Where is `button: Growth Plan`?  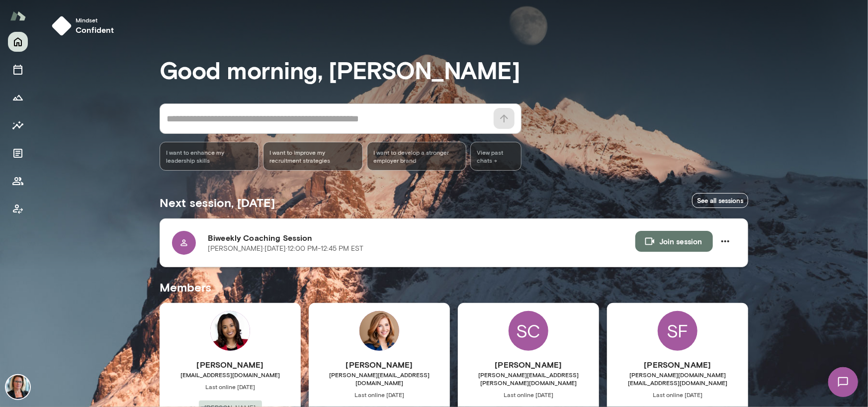
button: Growth Plan is located at coordinates (18, 97).